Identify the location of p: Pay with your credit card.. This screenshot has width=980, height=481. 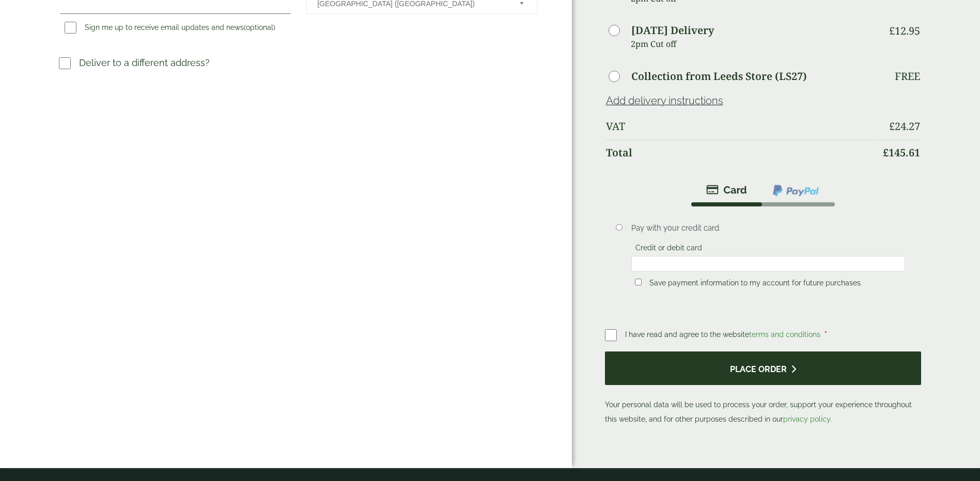
(768, 228).